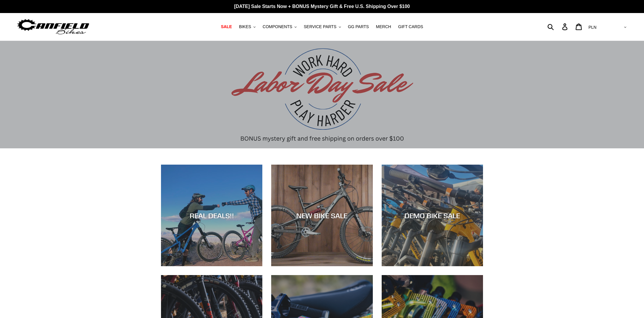 Image resolution: width=644 pixels, height=318 pixels. I want to click on button: BIKES, so click(247, 27).